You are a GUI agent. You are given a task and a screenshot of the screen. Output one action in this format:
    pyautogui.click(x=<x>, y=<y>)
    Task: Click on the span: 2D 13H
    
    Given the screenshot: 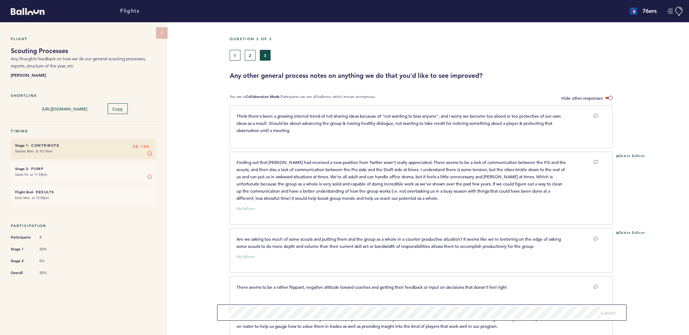 What is the action you would take?
    pyautogui.click(x=141, y=147)
    